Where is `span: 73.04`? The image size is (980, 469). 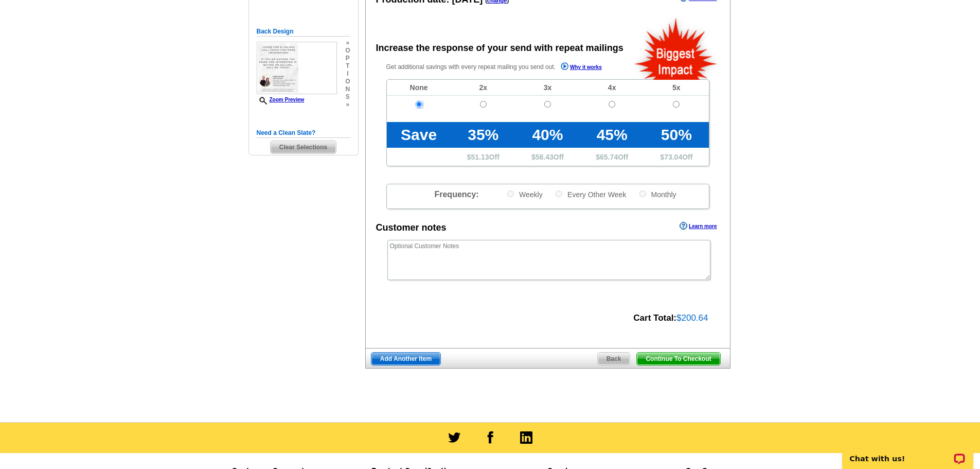
span: 73.04 is located at coordinates (673, 157).